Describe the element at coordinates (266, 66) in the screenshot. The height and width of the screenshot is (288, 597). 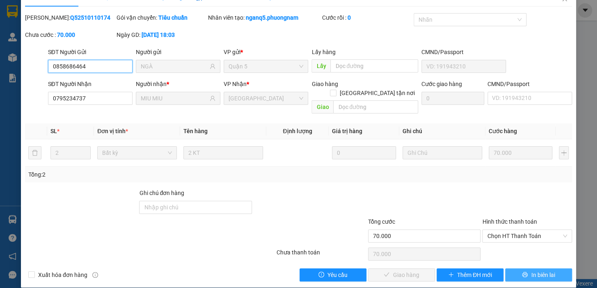
I see `span: Quận 5` at that location.